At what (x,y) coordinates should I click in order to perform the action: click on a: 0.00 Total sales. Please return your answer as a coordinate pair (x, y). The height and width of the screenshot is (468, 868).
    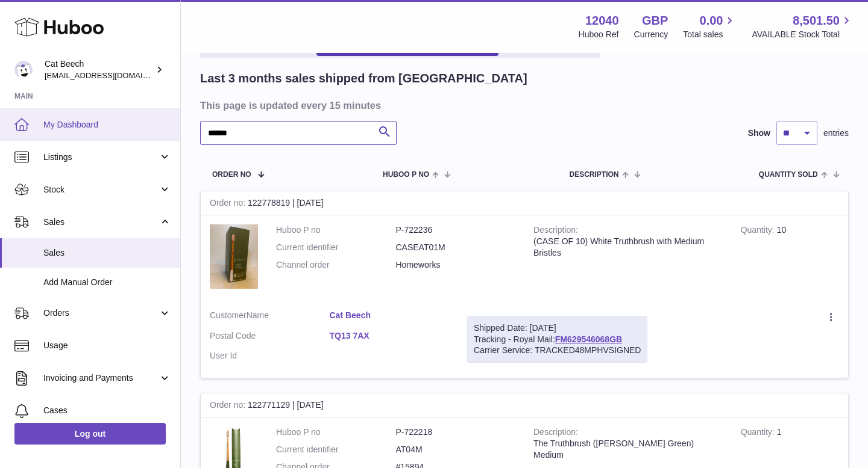
    Looking at the image, I should click on (709, 26).